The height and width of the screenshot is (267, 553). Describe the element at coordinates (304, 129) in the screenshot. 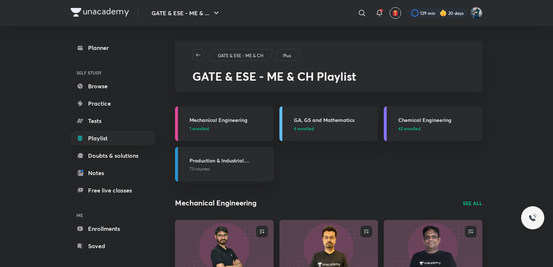

I see `span: 6 enrolled` at that location.